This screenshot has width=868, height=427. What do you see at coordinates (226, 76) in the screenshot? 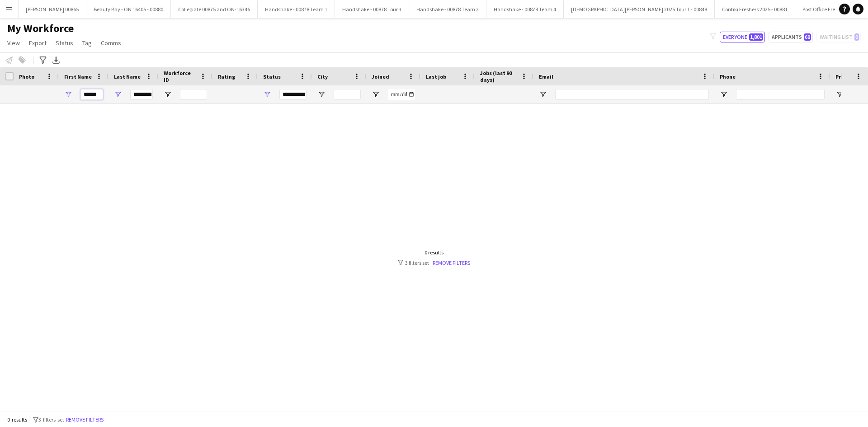
I see `span: Rating` at bounding box center [226, 76].